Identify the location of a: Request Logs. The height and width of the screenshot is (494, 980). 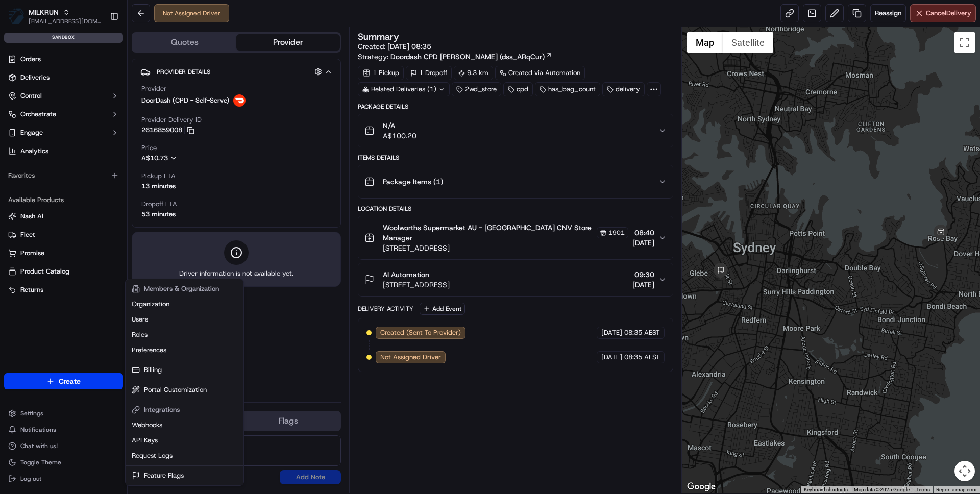
(184, 455).